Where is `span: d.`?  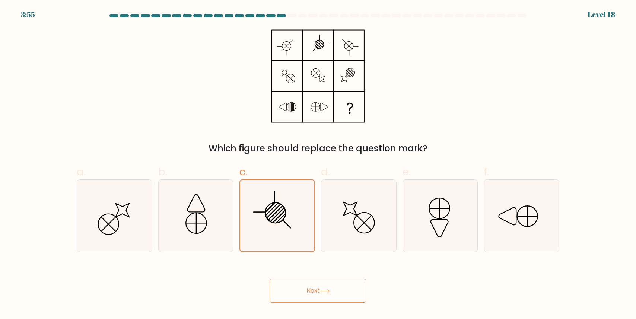 span: d. is located at coordinates (325, 172).